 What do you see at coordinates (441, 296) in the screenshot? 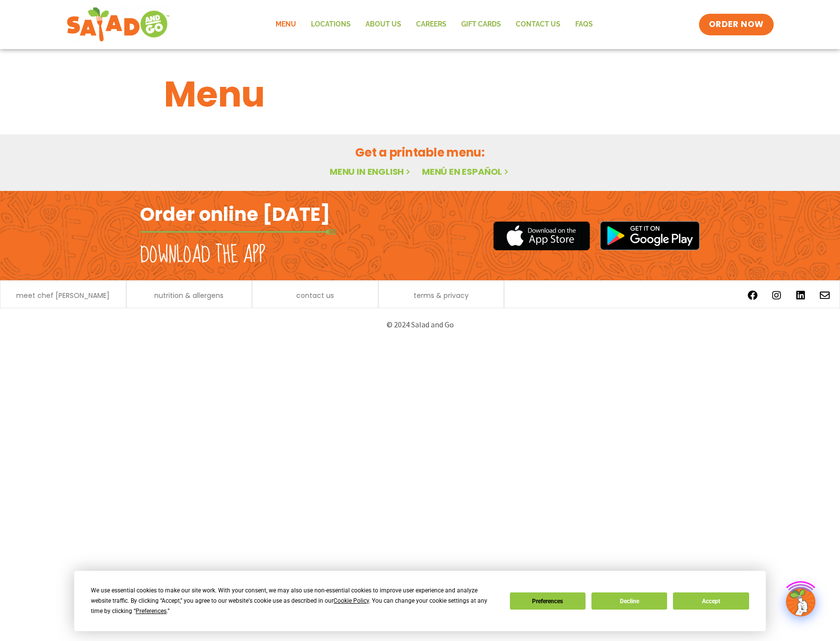
I see `a: terms & privacy` at bounding box center [441, 296].